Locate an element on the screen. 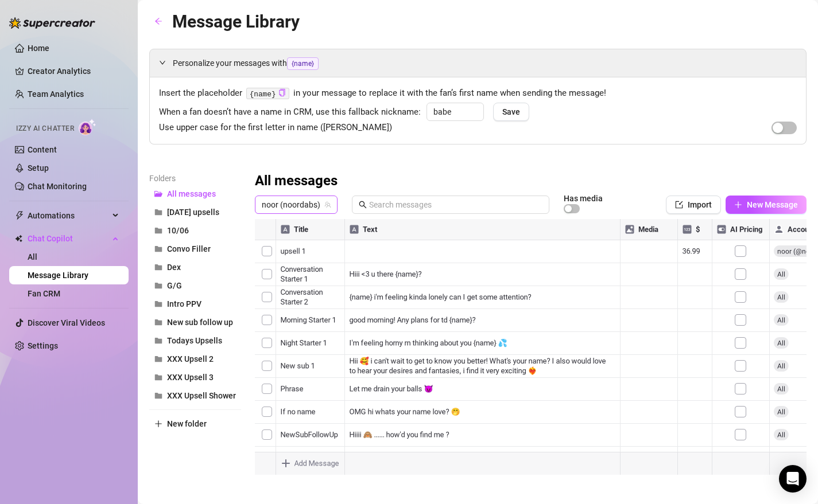  img: logo-BBDzfeDw.svg is located at coordinates (53, 23).